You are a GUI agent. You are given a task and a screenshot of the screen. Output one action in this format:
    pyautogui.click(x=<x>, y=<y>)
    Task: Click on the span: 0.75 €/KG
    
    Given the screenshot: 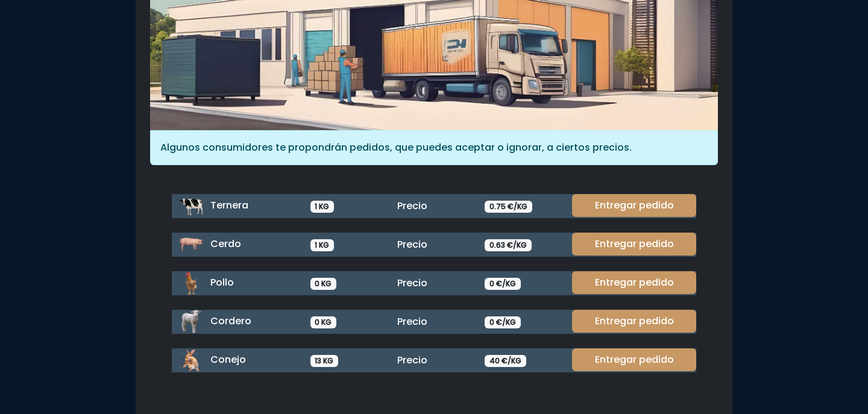 What is the action you would take?
    pyautogui.click(x=508, y=207)
    